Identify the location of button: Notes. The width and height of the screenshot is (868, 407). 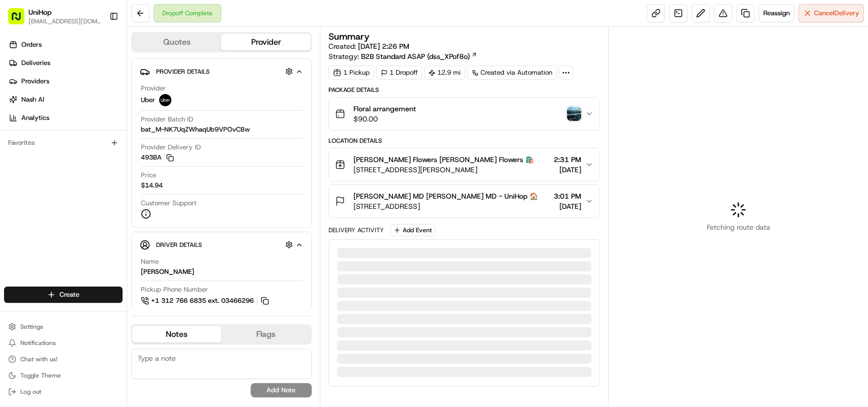
(176, 334).